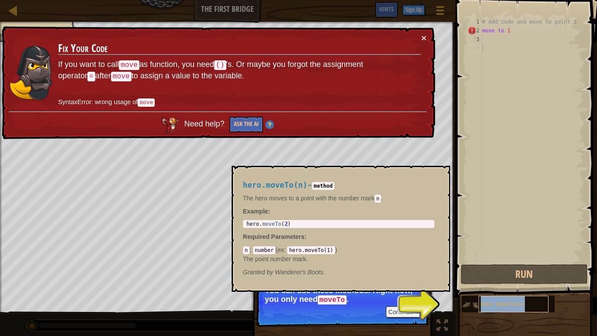 The height and width of the screenshot is (336, 597). Describe the element at coordinates (275, 185) in the screenshot. I see `span: hero.moveTo(n)` at that location.